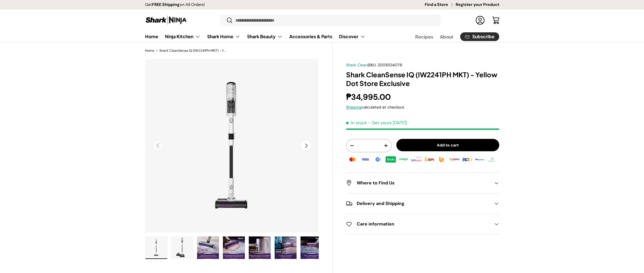 This screenshot has width=644, height=273. Describe the element at coordinates (492, 159) in the screenshot. I see `img: landbank` at that location.